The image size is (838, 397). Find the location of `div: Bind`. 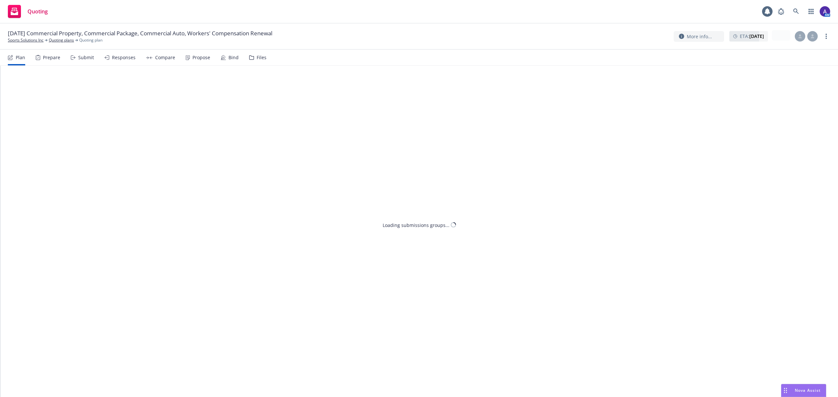

div: Bind is located at coordinates (233, 58).